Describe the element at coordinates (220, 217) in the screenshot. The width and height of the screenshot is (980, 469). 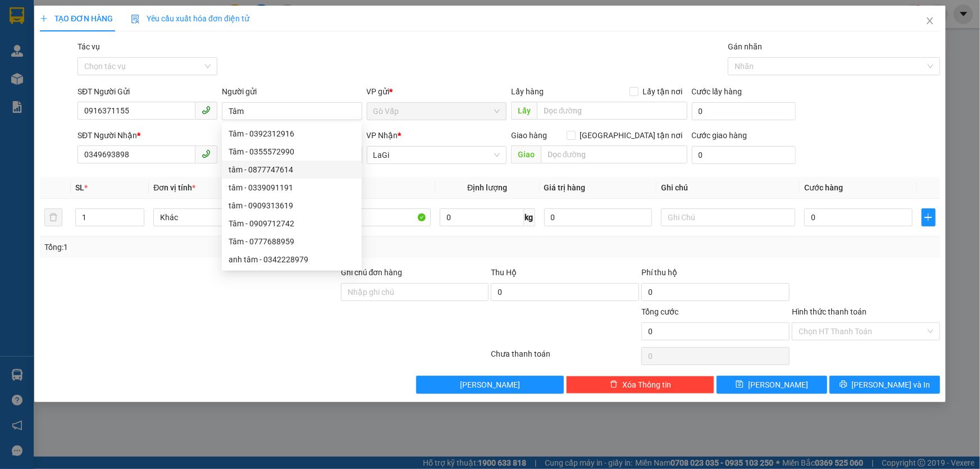
I see `span: Khác` at that location.